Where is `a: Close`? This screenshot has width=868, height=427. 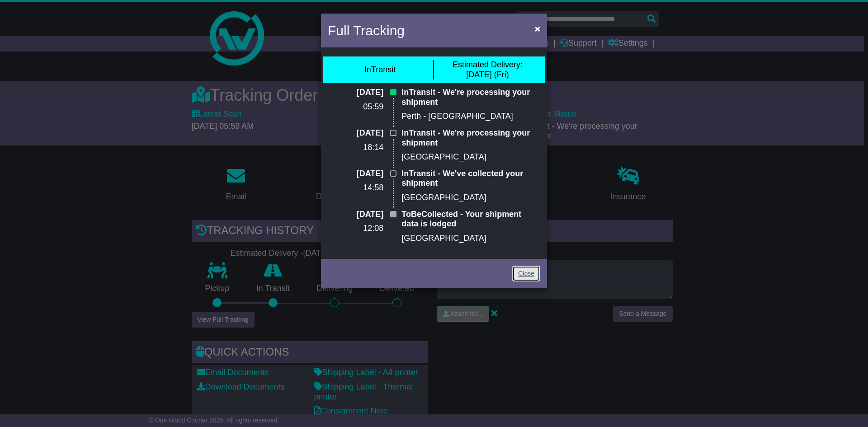 a: Close is located at coordinates (526, 273).